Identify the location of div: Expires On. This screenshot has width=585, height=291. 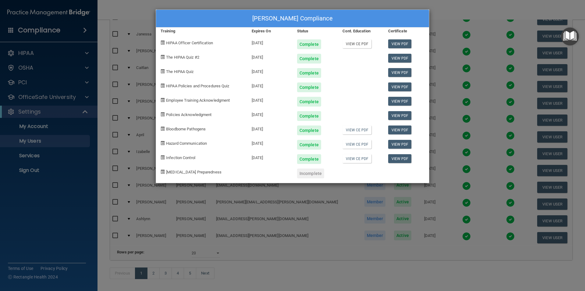
(270, 31).